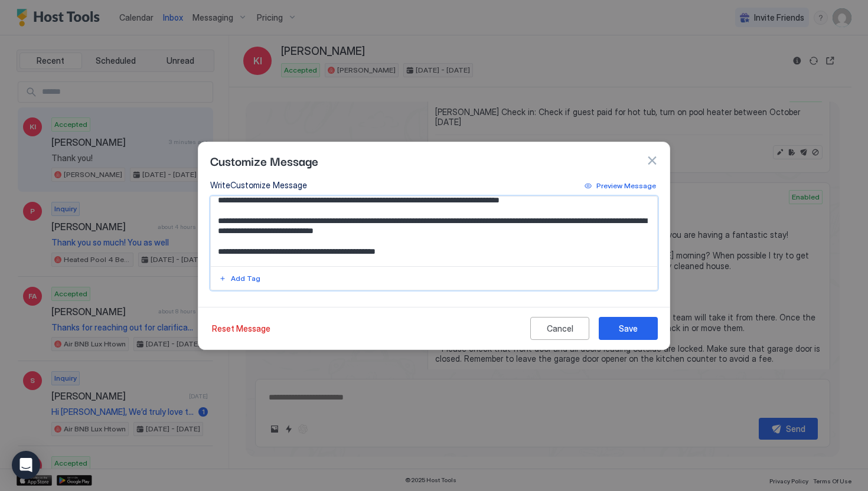 The width and height of the screenshot is (868, 491). Describe the element at coordinates (626, 186) in the screenshot. I see `div: Preview Message` at that location.